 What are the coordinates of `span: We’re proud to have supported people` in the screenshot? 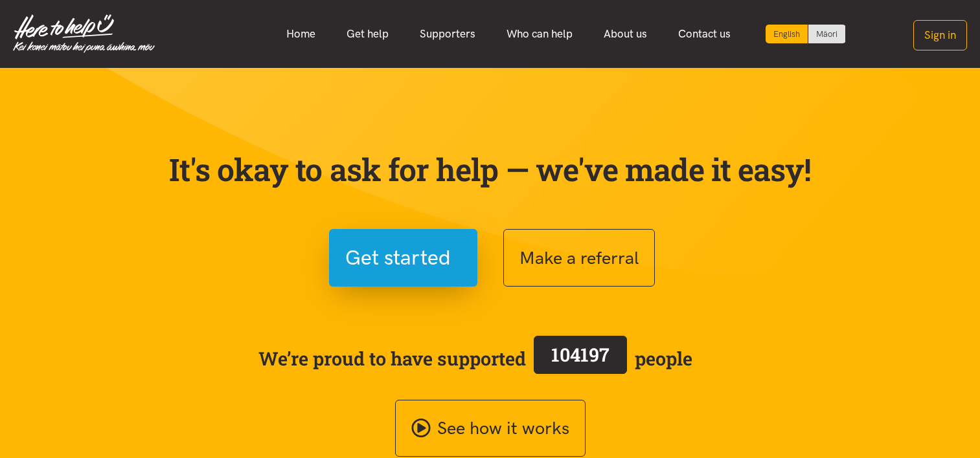 It's located at (476, 359).